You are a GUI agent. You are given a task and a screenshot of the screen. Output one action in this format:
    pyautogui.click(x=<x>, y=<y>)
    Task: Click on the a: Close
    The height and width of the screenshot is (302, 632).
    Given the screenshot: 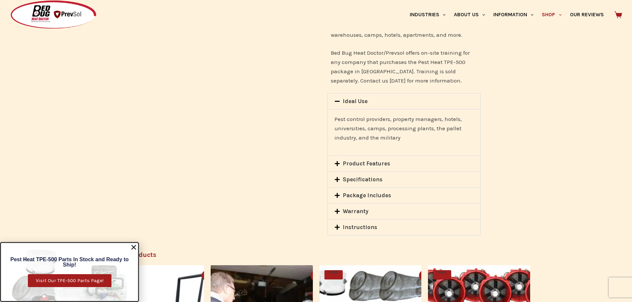 What is the action you would take?
    pyautogui.click(x=134, y=247)
    